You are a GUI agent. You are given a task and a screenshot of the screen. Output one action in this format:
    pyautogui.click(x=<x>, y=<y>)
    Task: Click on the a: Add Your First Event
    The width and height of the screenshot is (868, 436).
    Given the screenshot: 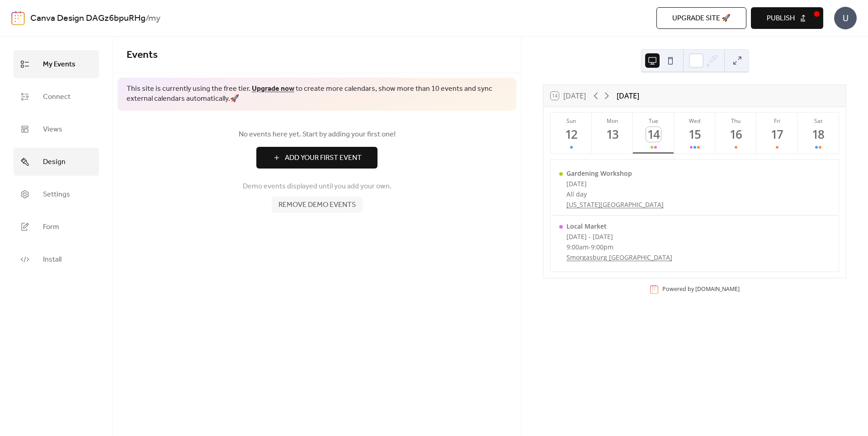 What is the action you would take?
    pyautogui.click(x=317, y=158)
    